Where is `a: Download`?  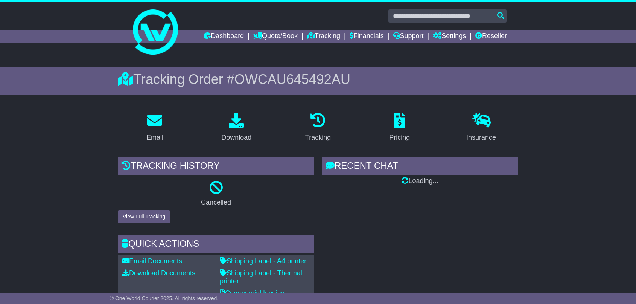
a: Download is located at coordinates (236, 128).